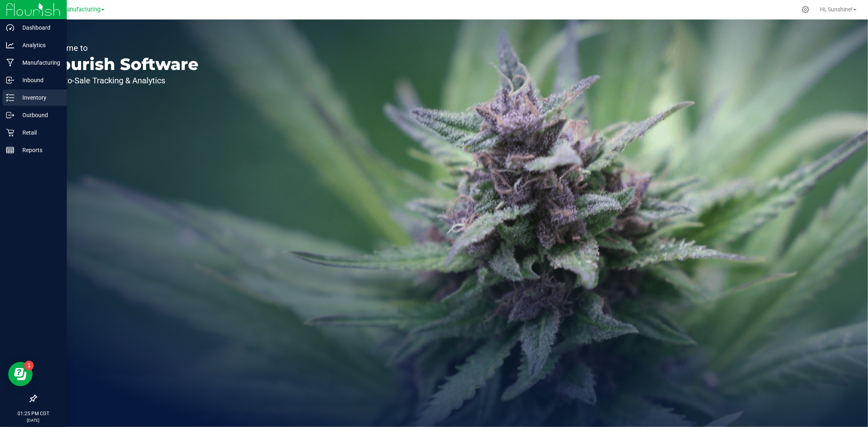  What do you see at coordinates (10, 150) in the screenshot?
I see `inline-svg: Reports` at bounding box center [10, 150].